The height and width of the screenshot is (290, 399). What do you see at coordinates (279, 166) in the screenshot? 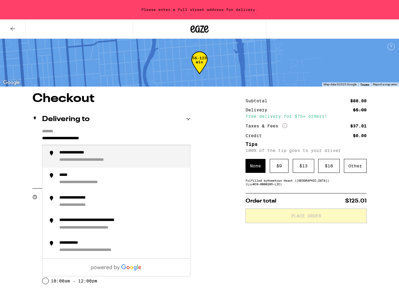
I see `div: $ 9` at bounding box center [279, 166].